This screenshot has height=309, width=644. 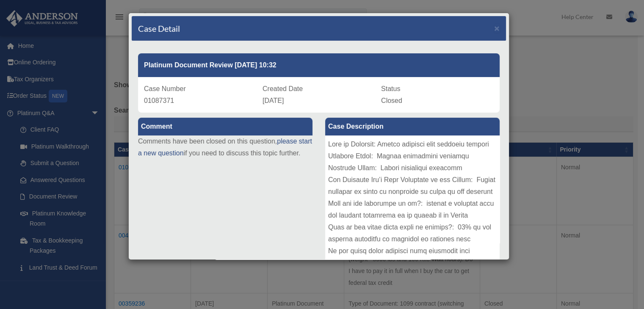 What do you see at coordinates (159, 100) in the screenshot?
I see `span: 01087371` at bounding box center [159, 100].